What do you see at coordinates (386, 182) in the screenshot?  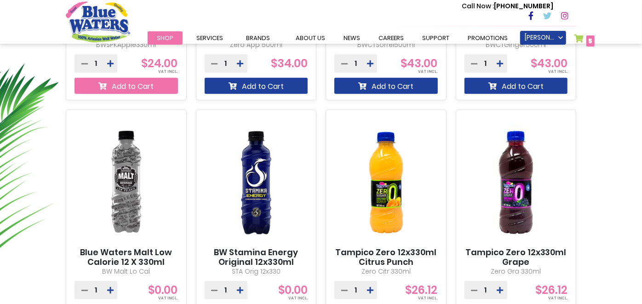 I see `img: Tampico Zero 12x330ml Citrus Punch` at bounding box center [386, 182].